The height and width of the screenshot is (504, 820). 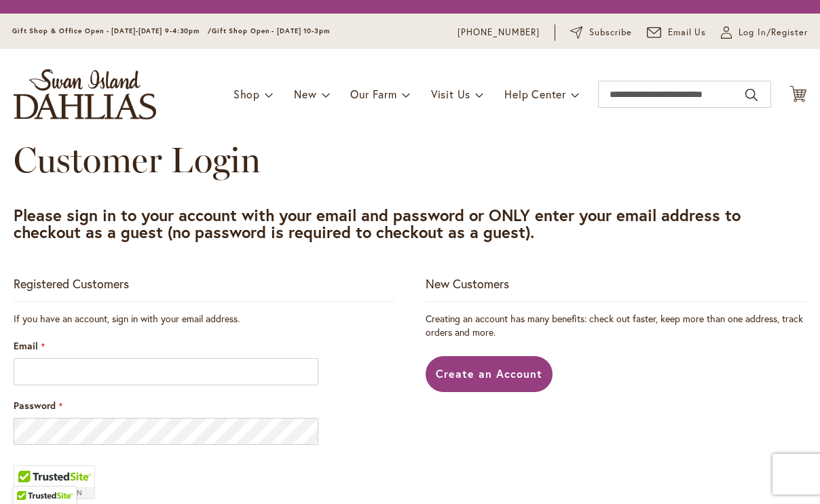 What do you see at coordinates (137, 160) in the screenshot?
I see `span: Customer Login` at bounding box center [137, 160].